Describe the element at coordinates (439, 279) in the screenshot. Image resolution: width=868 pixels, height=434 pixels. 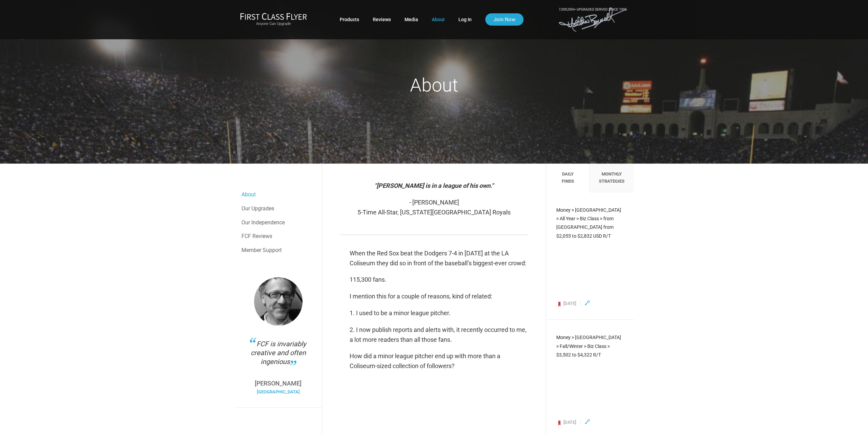
I see `p: 115,300 fans.` at that location.